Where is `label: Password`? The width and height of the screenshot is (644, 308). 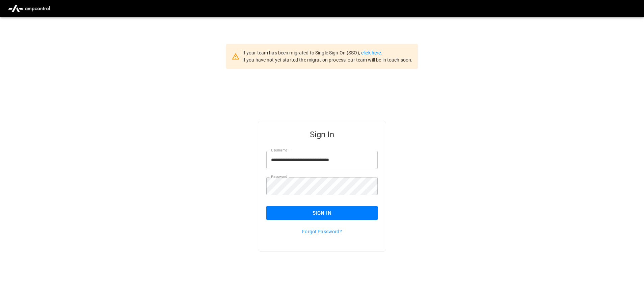
label: Password is located at coordinates (279, 176).